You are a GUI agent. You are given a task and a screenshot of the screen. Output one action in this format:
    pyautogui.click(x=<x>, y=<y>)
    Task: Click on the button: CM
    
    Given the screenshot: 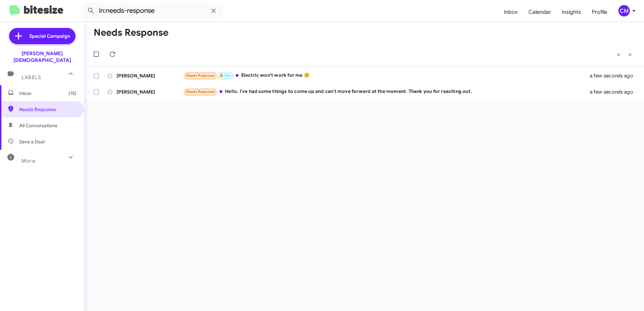 What is the action you would take?
    pyautogui.click(x=624, y=11)
    